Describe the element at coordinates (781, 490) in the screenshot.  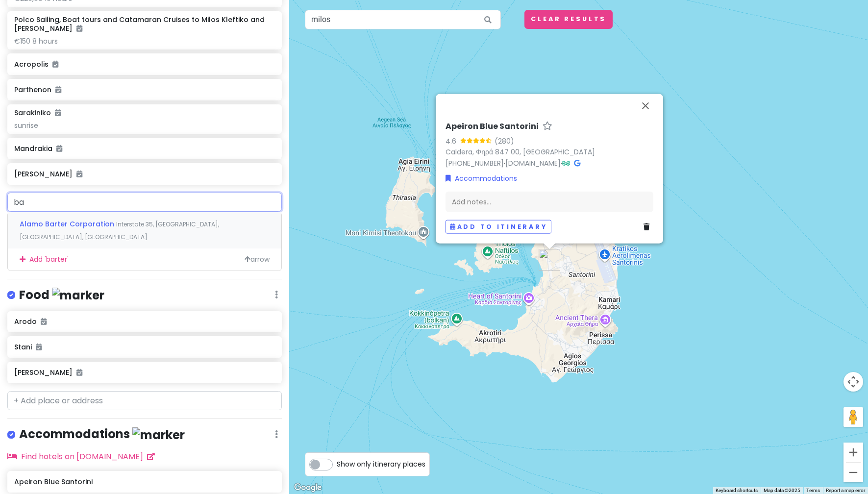
I see `span: Map data ©2025` at that location.